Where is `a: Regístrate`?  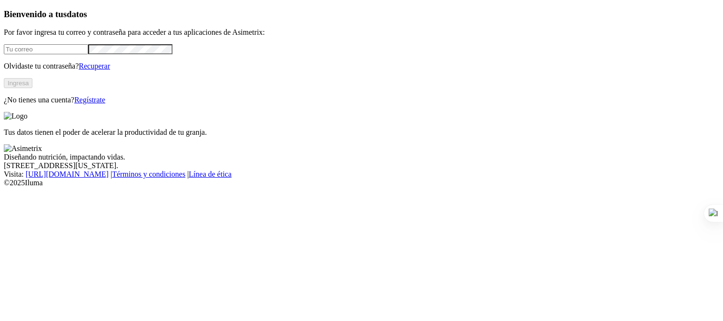
a: Regístrate is located at coordinates (90, 100).